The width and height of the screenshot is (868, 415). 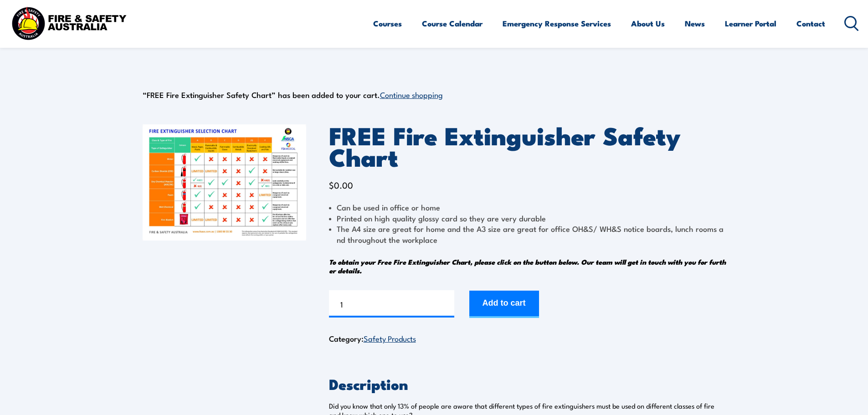 I want to click on a: Courses, so click(x=387, y=23).